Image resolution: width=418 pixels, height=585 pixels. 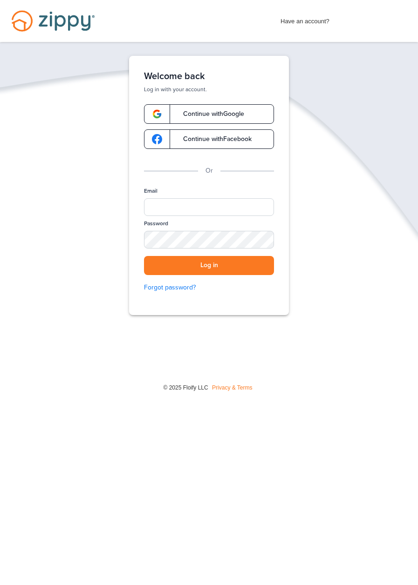 I want to click on p: Log in with your account., so click(x=209, y=89).